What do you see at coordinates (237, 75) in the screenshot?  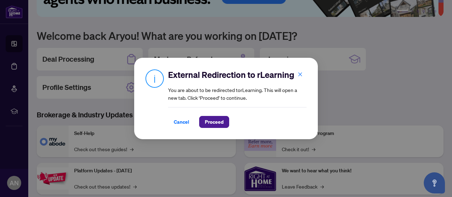 I see `h2: External Redirection to rLearning` at bounding box center [237, 75].